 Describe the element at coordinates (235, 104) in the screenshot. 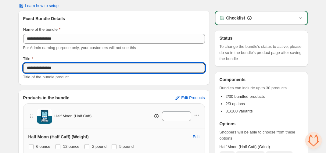

I see `span: 2/3 options` at that location.